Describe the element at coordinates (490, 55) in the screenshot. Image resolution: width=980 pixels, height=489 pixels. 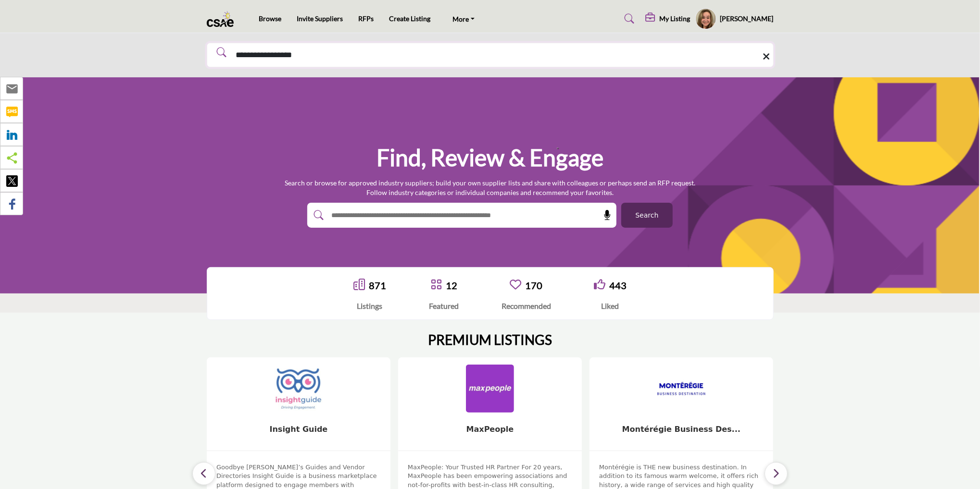
I see `input: Search Solutions` at that location.